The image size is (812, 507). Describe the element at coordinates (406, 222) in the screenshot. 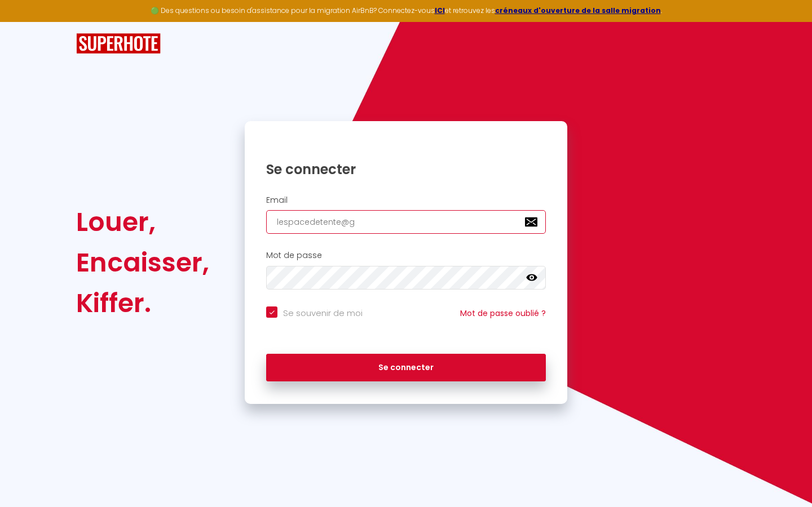

I see `input: Ton Email` at that location.